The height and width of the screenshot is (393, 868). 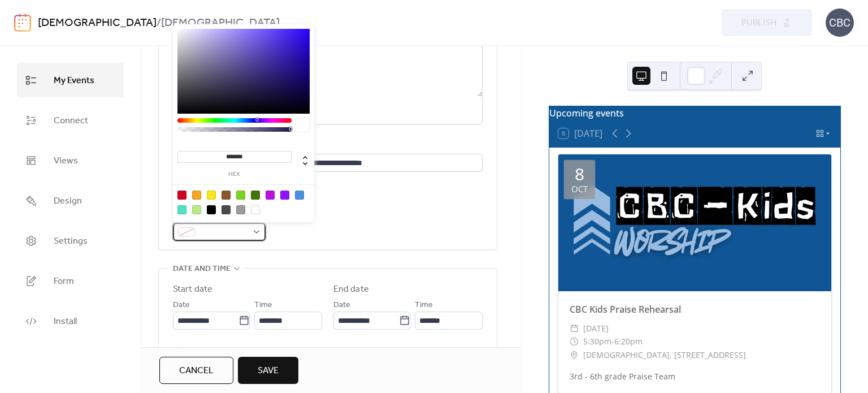 What do you see at coordinates (71, 241) in the screenshot?
I see `span: Settings` at bounding box center [71, 241].